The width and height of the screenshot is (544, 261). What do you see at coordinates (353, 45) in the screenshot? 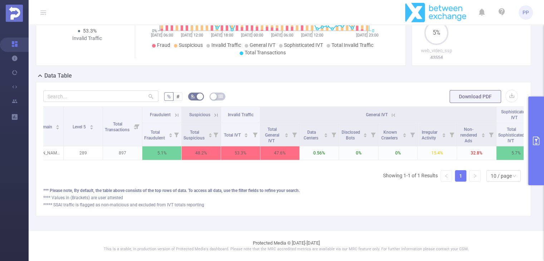
I see `span: Total Invalid Traffic` at bounding box center [353, 45].